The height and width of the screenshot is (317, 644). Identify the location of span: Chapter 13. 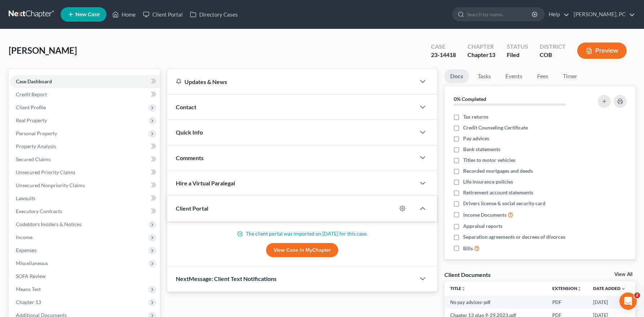
(28, 302).